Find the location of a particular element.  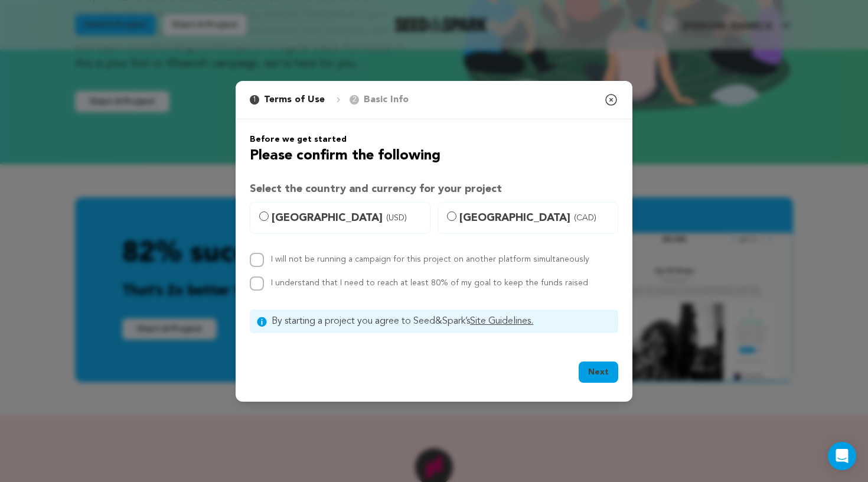

label: I will not be running a campaign for this project on another platform simultaneously is located at coordinates (430, 260).